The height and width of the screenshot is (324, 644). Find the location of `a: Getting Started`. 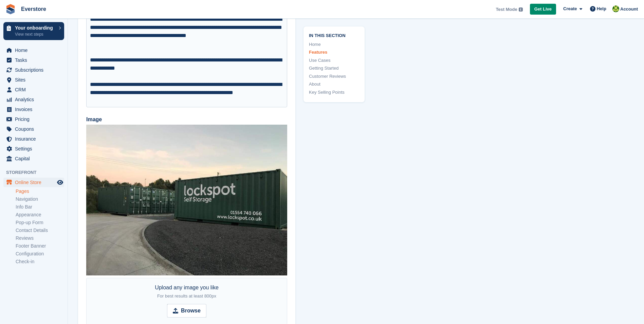

a: Getting Started is located at coordinates (334, 68).